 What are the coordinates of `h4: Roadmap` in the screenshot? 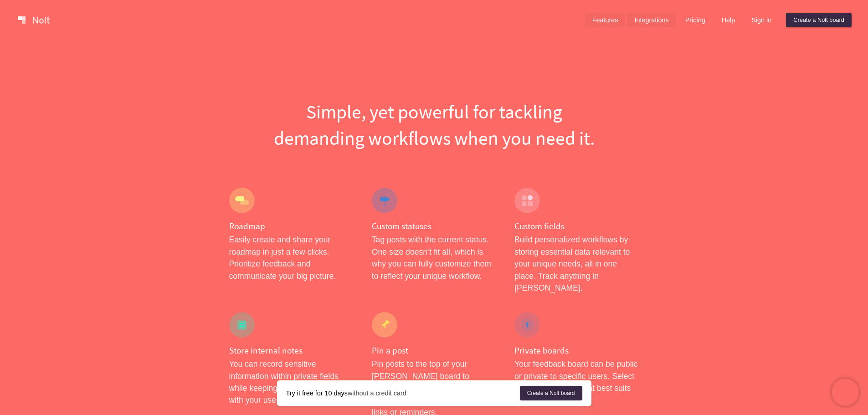 It's located at (291, 226).